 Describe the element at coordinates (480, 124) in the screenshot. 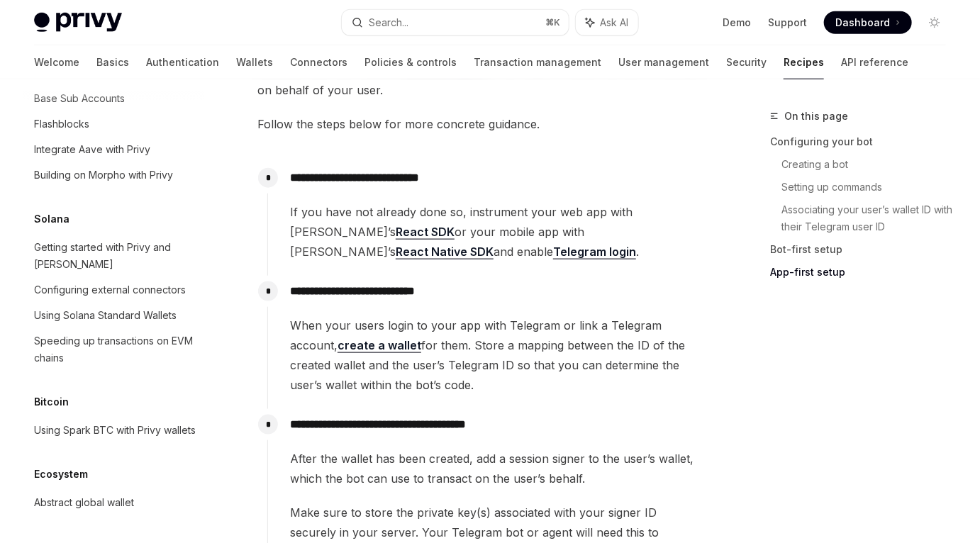

I see `span: Follow the steps below for more concrete guidance.` at that location.